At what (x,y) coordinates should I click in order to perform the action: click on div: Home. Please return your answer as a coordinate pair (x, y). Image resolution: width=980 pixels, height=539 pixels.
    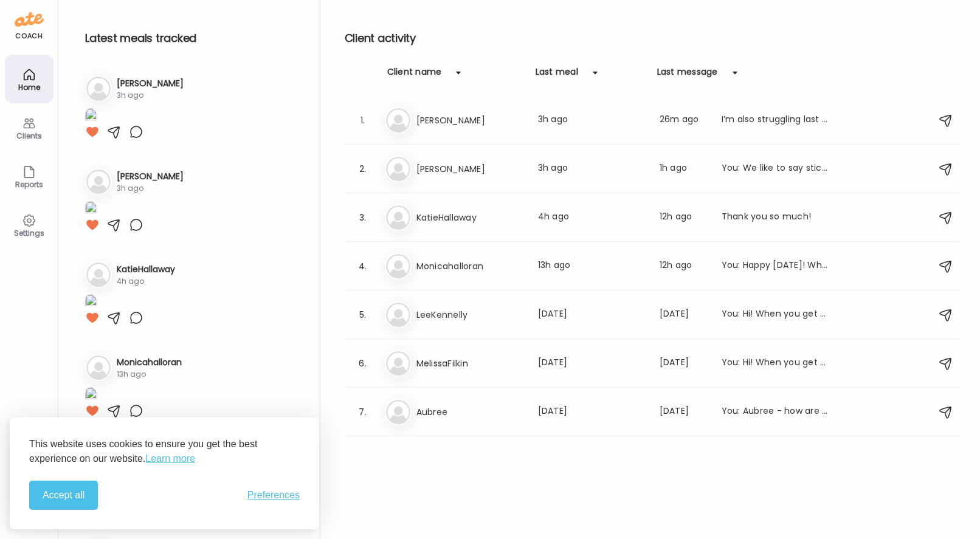
    Looking at the image, I should click on (30, 87).